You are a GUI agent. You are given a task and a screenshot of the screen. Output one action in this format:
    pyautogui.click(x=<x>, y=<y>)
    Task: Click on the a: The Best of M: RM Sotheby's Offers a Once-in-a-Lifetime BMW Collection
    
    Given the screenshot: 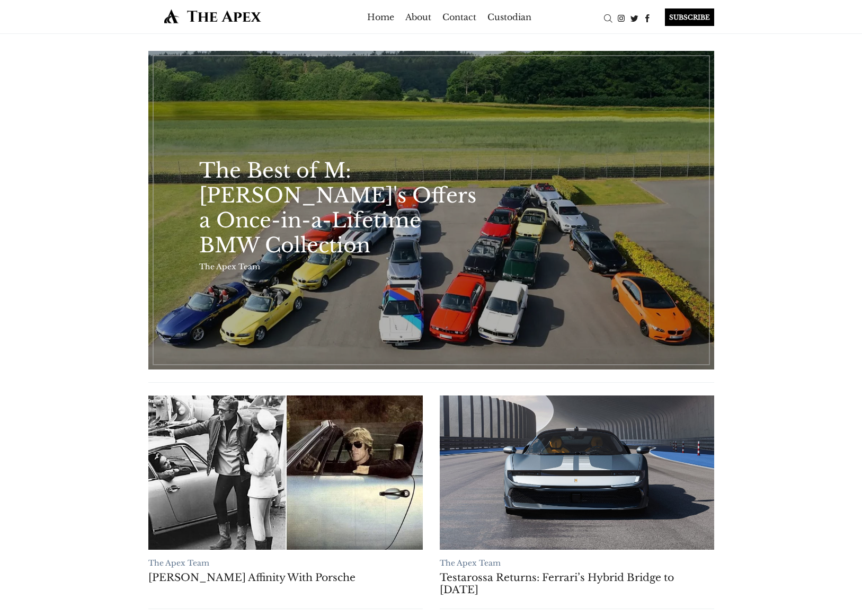 What is the action you would take?
    pyautogui.click(x=431, y=210)
    